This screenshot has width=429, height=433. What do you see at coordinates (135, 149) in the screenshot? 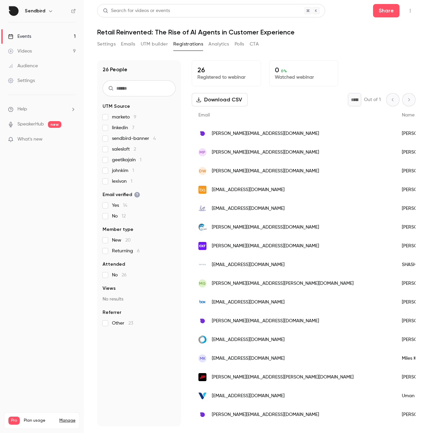
I see `span: 2` at bounding box center [135, 149].